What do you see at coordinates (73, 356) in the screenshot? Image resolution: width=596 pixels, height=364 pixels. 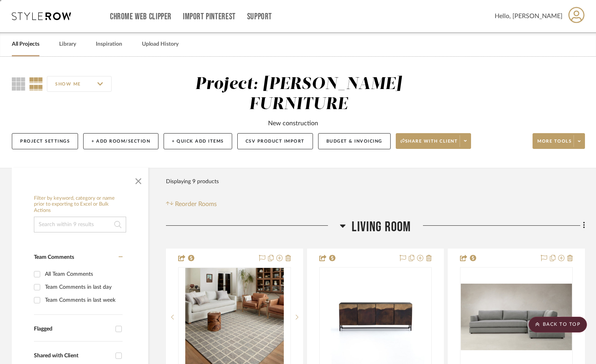 I see `div: Shared with Client` at bounding box center [73, 356].